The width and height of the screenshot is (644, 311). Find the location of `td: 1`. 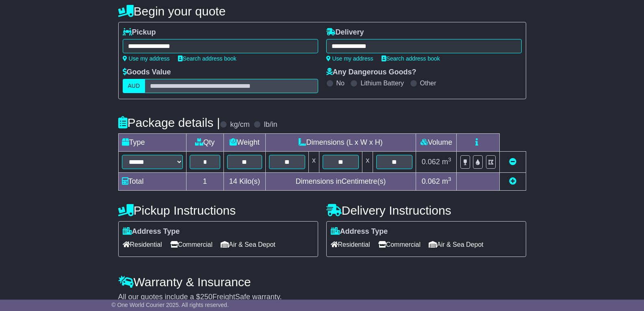

td: 1 is located at coordinates (205, 182).